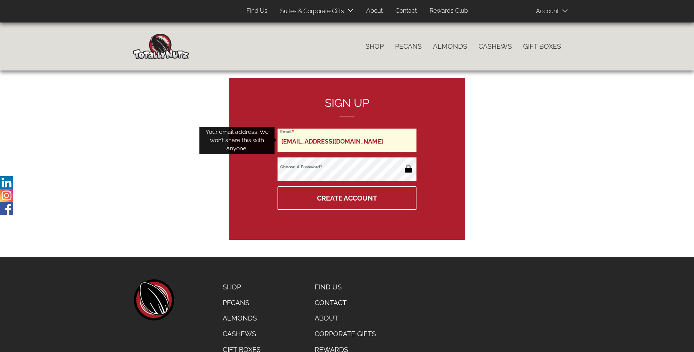 The width and height of the screenshot is (694, 352). Describe the element at coordinates (347, 198) in the screenshot. I see `button: Create Account` at that location.